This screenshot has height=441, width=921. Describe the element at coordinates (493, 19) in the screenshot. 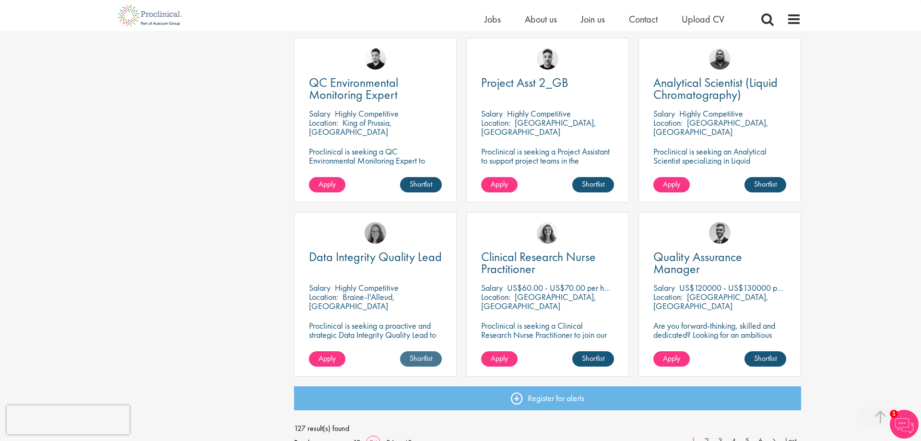

I see `a: Jobs` at that location.